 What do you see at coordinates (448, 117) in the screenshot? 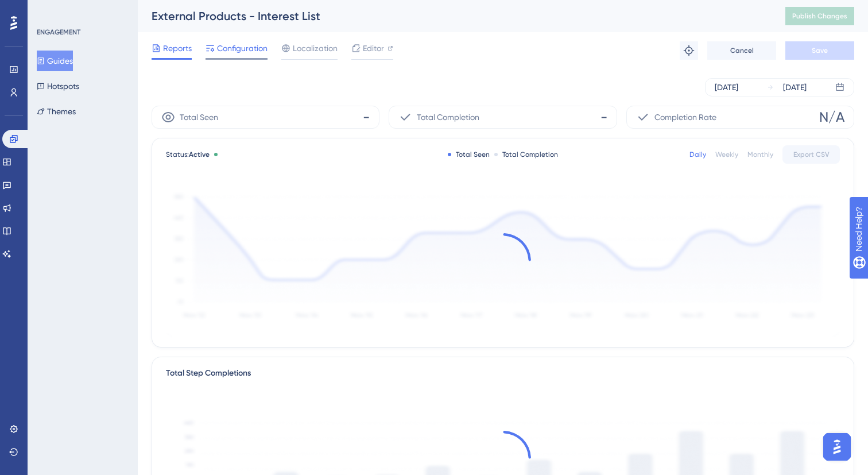
I see `span: Total Completion` at bounding box center [448, 117].